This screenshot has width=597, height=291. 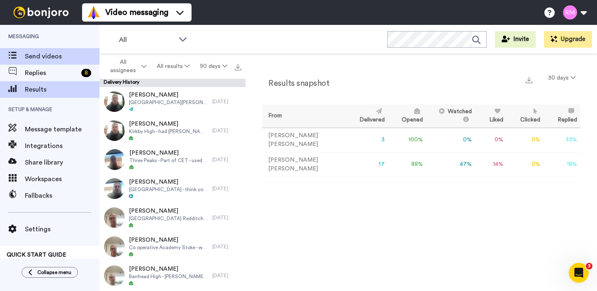 I want to click on img: 7ff7e693-fcbe-4661-9597-d30739a64fb6-thumb.jpg, so click(x=114, y=247).